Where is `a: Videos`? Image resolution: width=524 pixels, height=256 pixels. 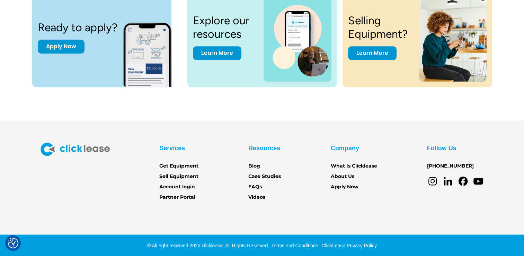 a: Videos is located at coordinates (257, 197).